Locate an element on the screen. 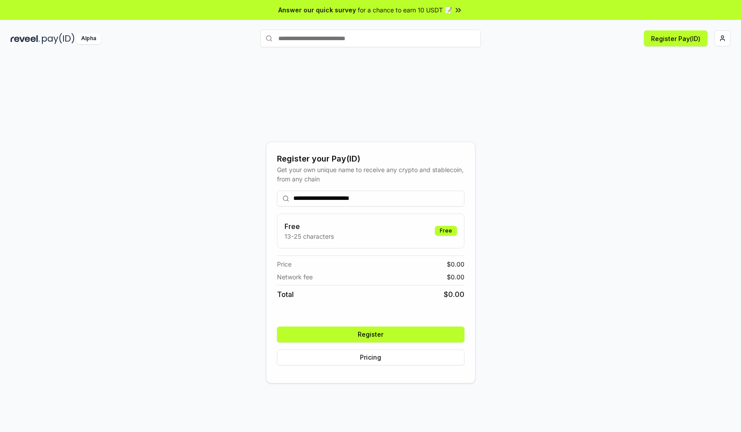 This screenshot has width=741, height=432. span: Price is located at coordinates (284, 264).